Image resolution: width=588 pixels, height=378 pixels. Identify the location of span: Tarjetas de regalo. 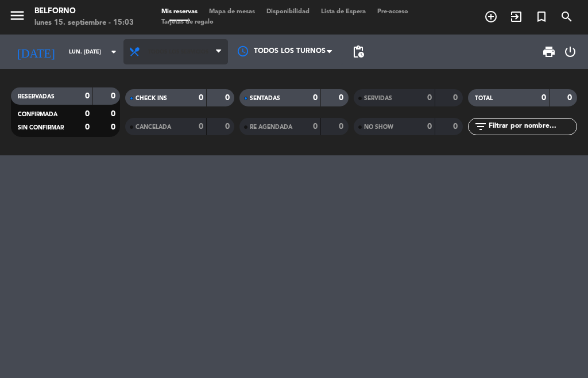
(188, 22).